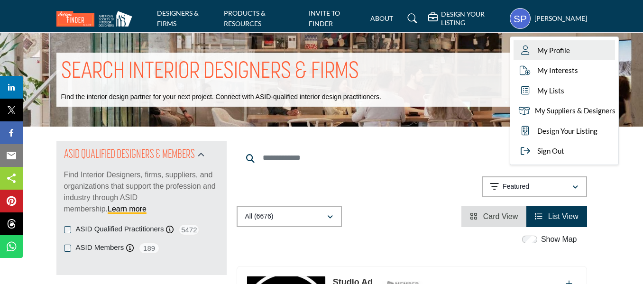 This screenshot has width=643, height=284. I want to click on a: Learn more, so click(127, 209).